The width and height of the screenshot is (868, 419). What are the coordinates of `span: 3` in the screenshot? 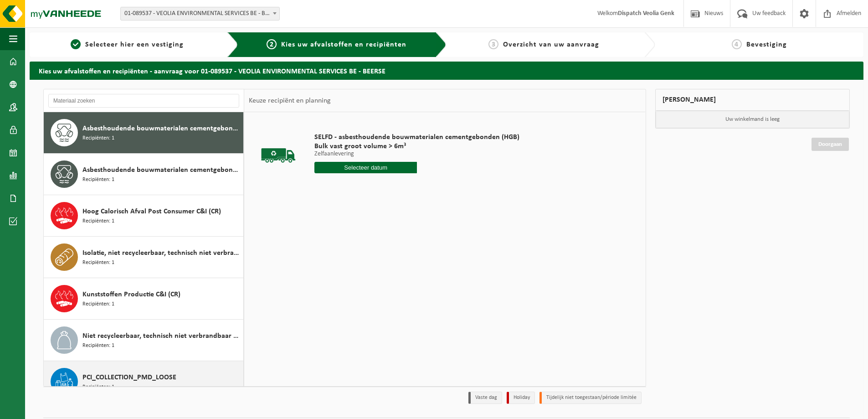 It's located at (494, 44).